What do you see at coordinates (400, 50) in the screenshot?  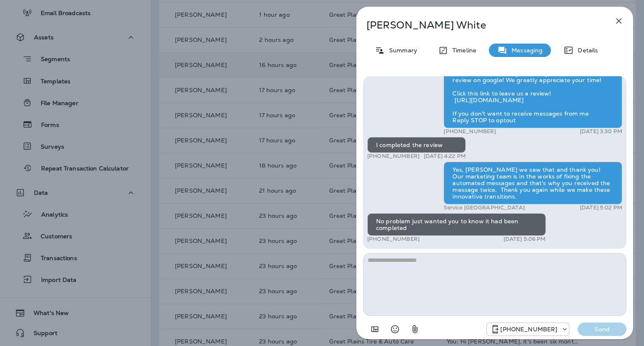 I see `p: Summary` at bounding box center [400, 50].